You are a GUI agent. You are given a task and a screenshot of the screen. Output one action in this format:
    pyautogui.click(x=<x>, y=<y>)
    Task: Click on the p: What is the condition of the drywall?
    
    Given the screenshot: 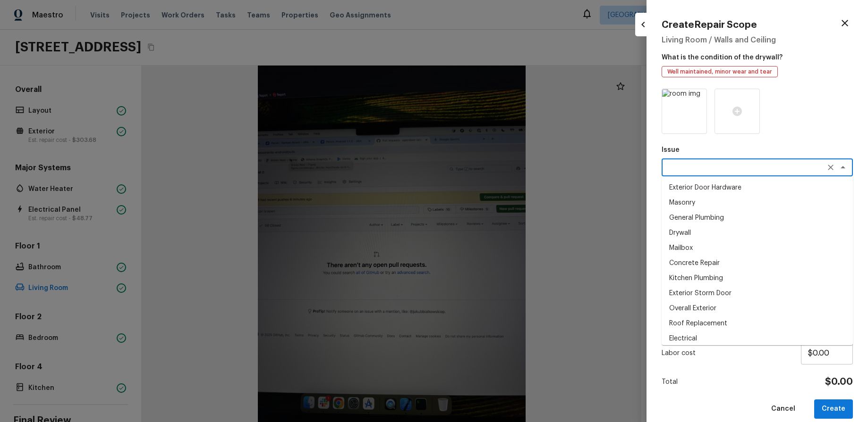 What is the action you would take?
    pyautogui.click(x=757, y=56)
    